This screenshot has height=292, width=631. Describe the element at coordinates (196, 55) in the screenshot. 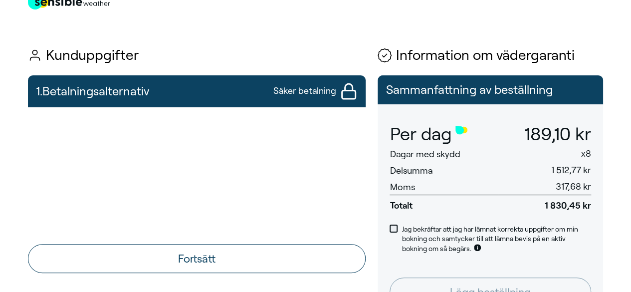

I see `h1: Kunduppgifter` at that location.